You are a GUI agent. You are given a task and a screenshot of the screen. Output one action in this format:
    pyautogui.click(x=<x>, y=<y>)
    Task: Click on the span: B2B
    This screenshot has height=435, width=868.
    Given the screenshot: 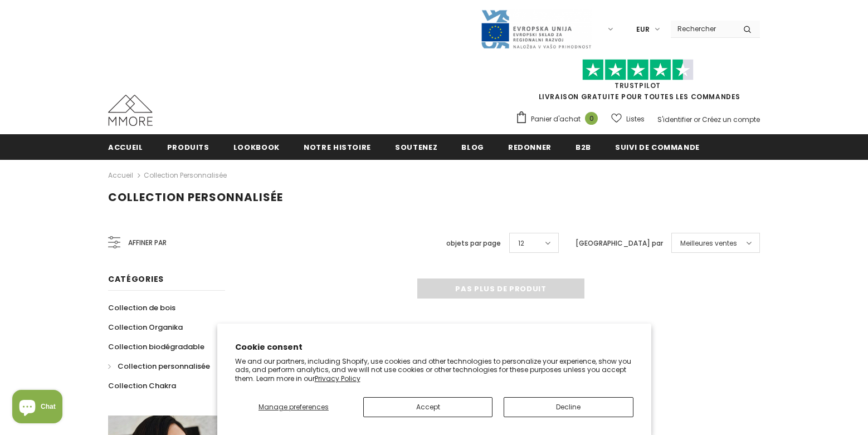 What is the action you would take?
    pyautogui.click(x=583, y=147)
    